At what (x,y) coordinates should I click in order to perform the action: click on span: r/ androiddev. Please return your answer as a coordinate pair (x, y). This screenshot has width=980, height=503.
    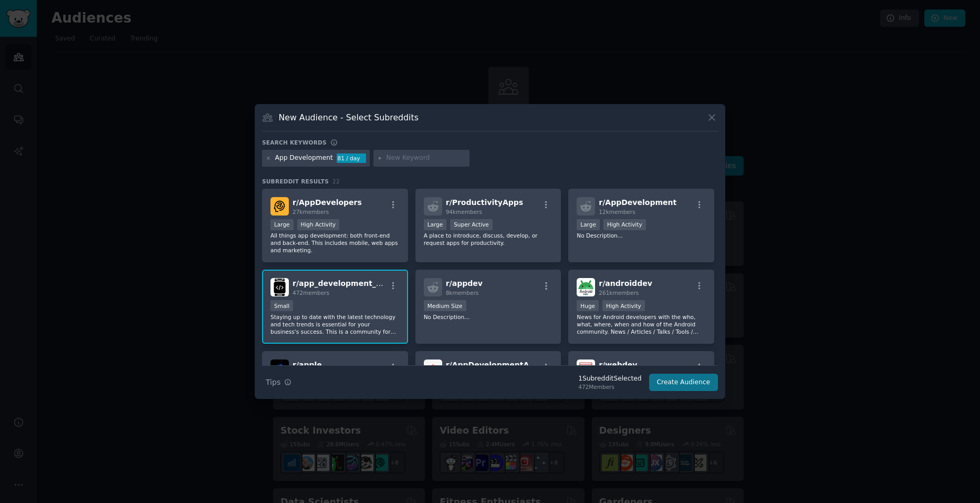
    Looking at the image, I should click on (625, 283).